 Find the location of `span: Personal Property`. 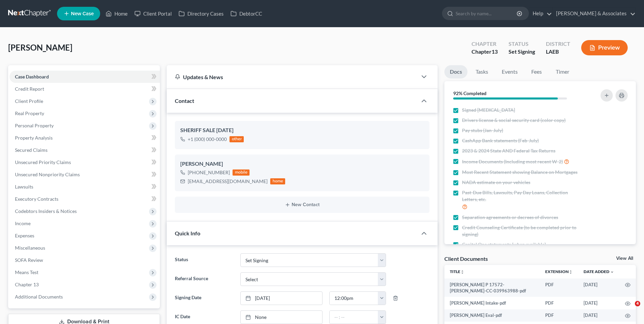

span: Personal Property is located at coordinates (34, 125).